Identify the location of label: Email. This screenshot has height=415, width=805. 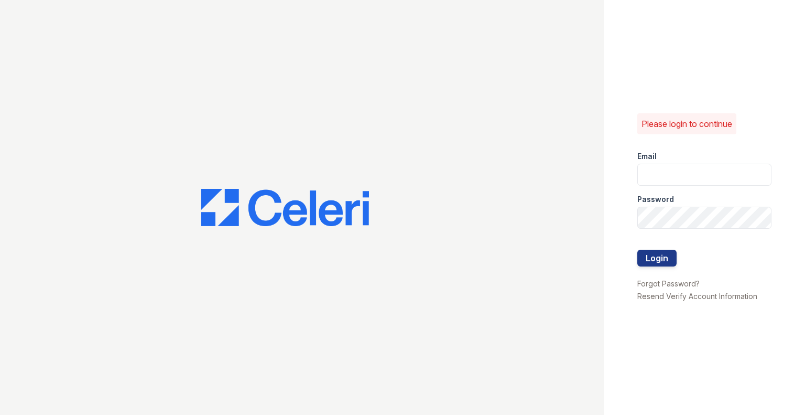
(647, 156).